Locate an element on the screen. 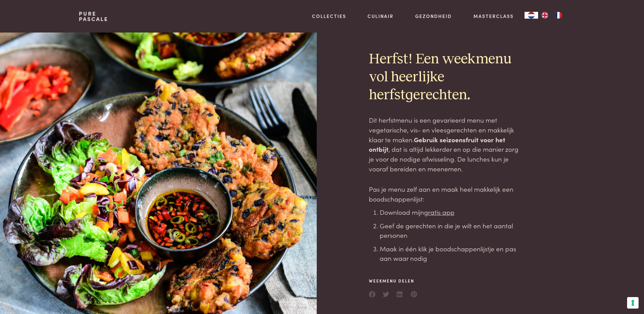 The image size is (644, 314). aside: Language selected: Nederlands is located at coordinates (545, 15).